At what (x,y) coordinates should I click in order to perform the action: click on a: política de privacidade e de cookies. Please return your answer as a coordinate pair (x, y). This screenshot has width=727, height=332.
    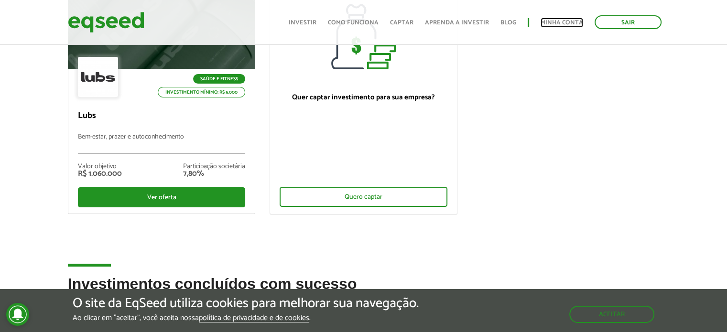
    Looking at the image, I should click on (254, 318).